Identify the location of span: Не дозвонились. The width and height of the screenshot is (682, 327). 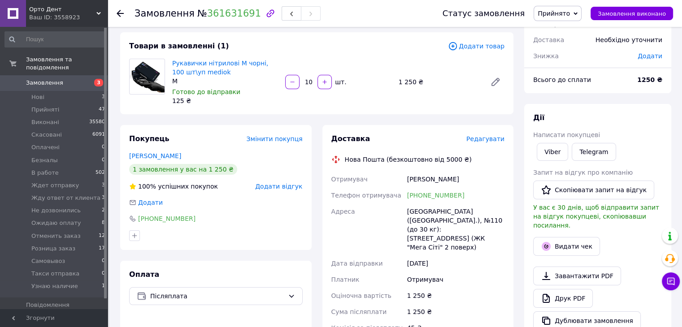
(56, 211).